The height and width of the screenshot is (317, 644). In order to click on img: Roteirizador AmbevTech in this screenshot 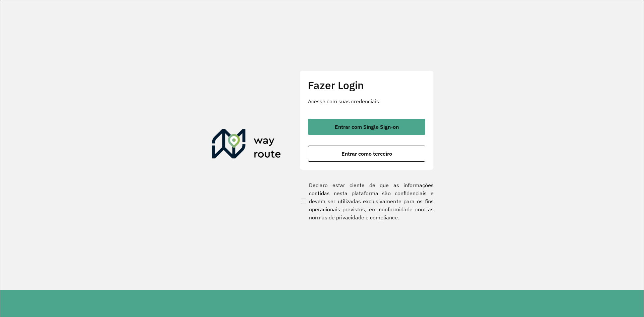, I will do `click(246, 145)`.